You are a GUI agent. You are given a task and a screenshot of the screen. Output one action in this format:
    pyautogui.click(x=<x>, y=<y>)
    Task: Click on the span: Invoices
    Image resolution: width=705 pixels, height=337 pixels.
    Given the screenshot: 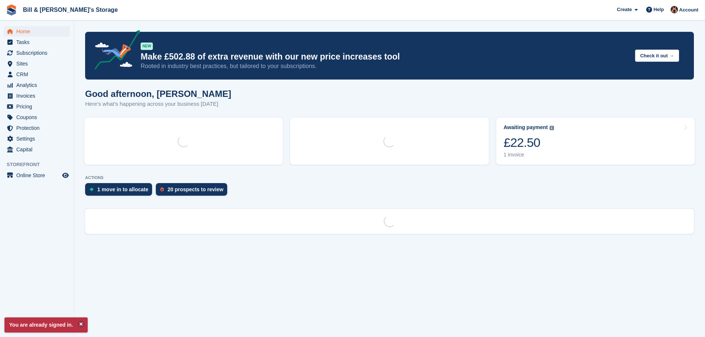 What is the action you would take?
    pyautogui.click(x=38, y=96)
    